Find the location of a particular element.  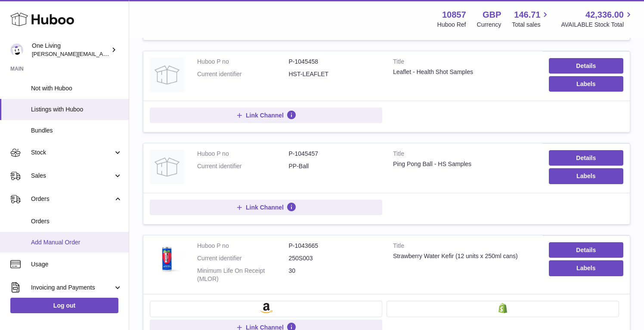

span: 146.71 is located at coordinates (527, 15).